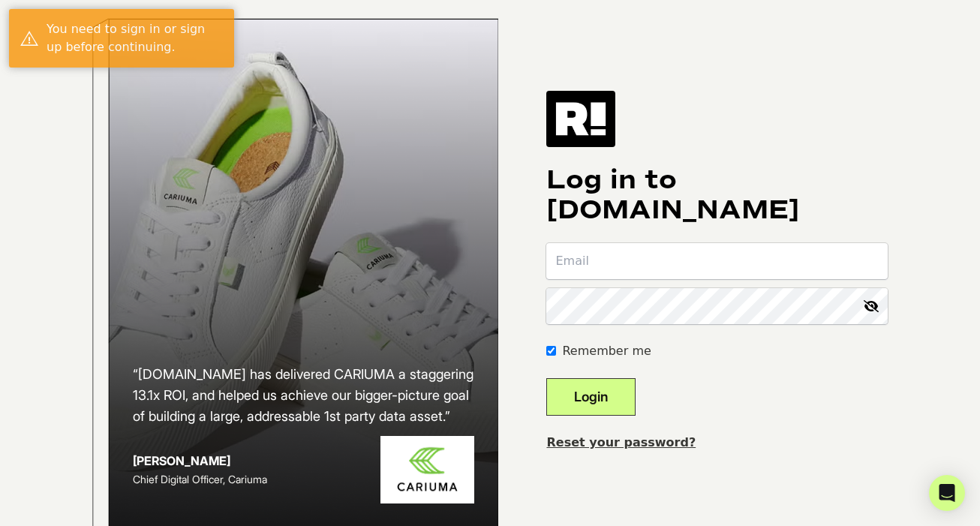  I want to click on div: You need to sign in or sign up before continuing., so click(135, 38).